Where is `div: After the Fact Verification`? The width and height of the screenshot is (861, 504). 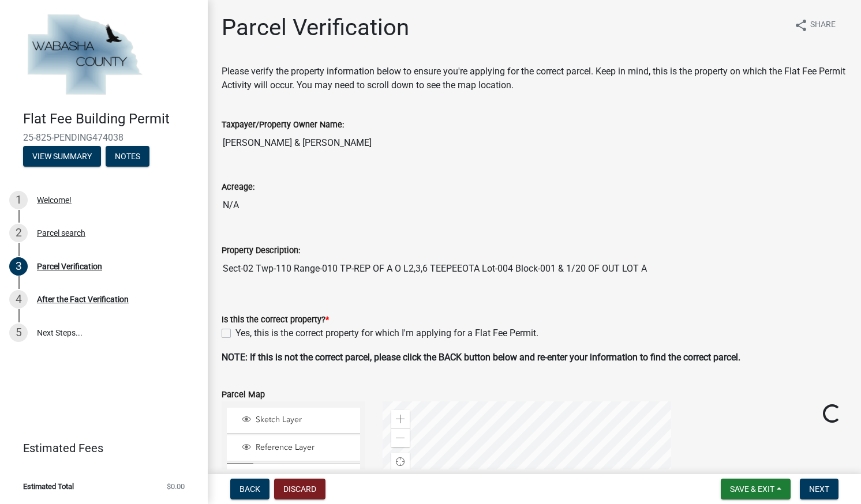
div: After the Fact Verification is located at coordinates (83, 299).